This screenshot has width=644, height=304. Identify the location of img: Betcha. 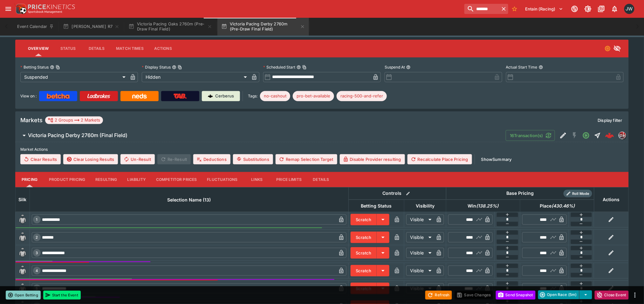
(58, 96).